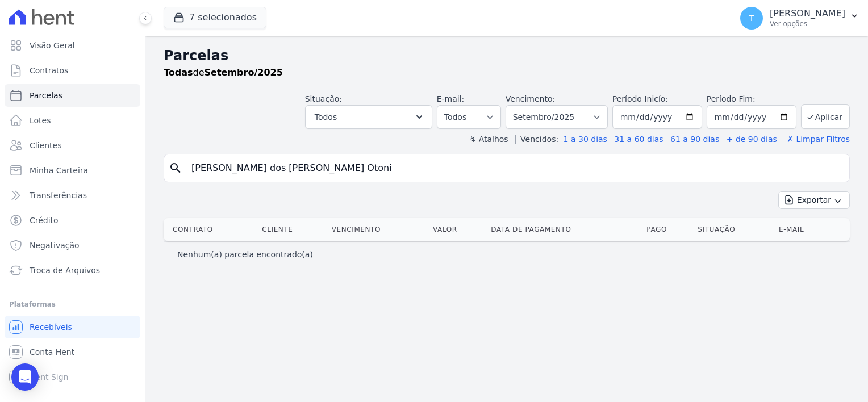 This screenshot has height=402, width=868. I want to click on label: Período Inicío:, so click(640, 99).